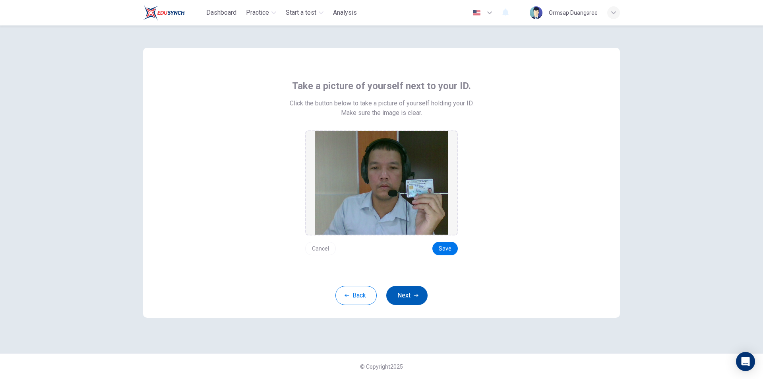 This screenshot has height=379, width=763. Describe the element at coordinates (445, 248) in the screenshot. I see `button: Save` at that location.